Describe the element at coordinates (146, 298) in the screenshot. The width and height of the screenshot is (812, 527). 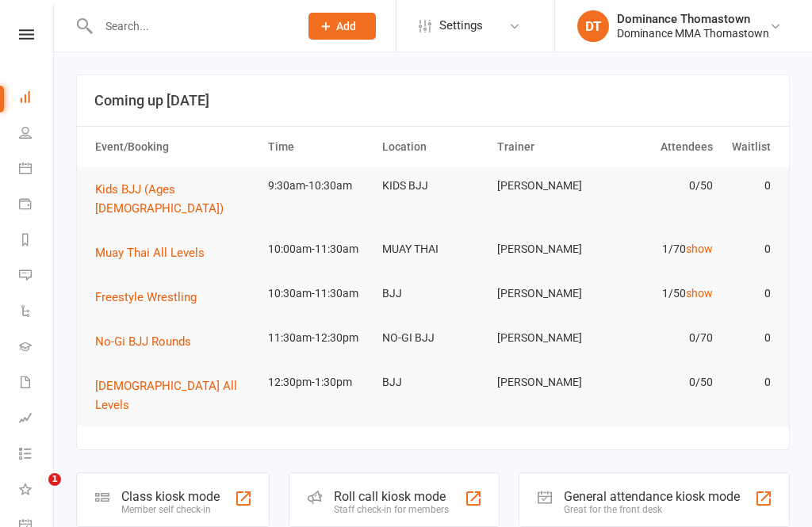
I see `span: Freestyle Wrestling` at that location.